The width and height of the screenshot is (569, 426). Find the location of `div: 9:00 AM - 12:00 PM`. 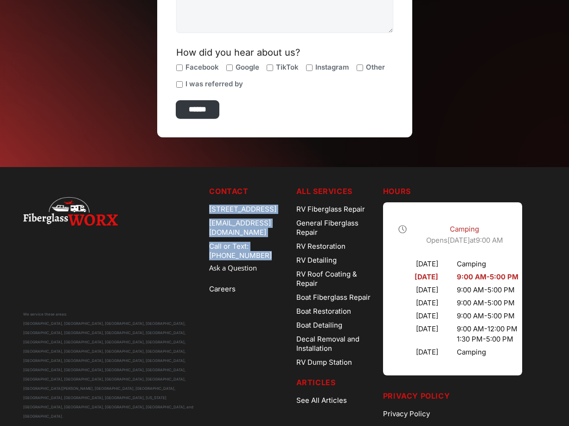

div: 9:00 AM - 12:00 PM is located at coordinates (488, 329).